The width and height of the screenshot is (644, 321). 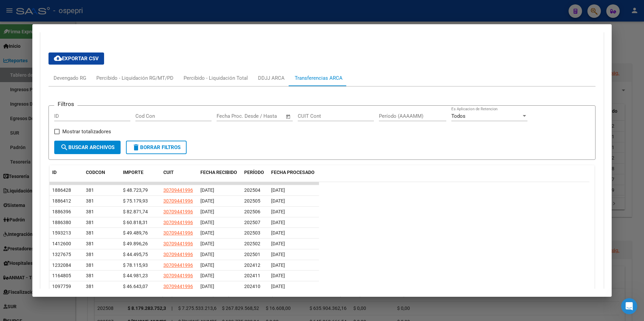 What do you see at coordinates (266, 116) in the screenshot?
I see `input: Fecha fin` at bounding box center [266, 116].